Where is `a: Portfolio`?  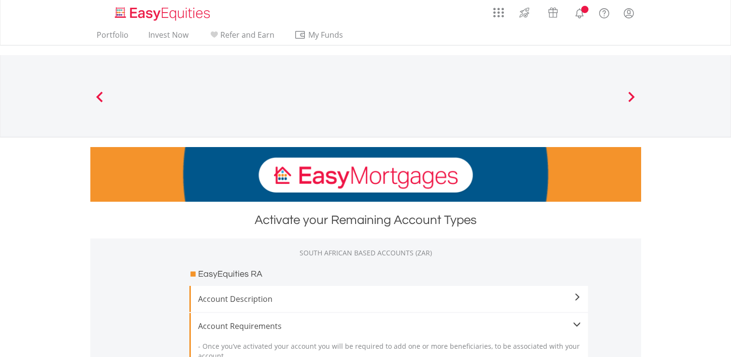 a: Portfolio is located at coordinates (113, 37).